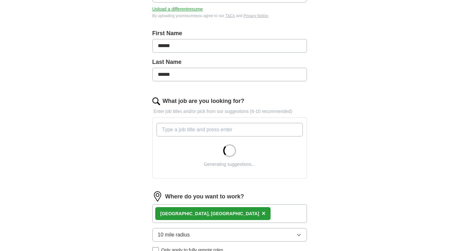 The width and height of the screenshot is (459, 251). Describe the element at coordinates (230, 111) in the screenshot. I see `p: Enter job titles and/or pick from our suggestions (6-10 recommended)` at that location.